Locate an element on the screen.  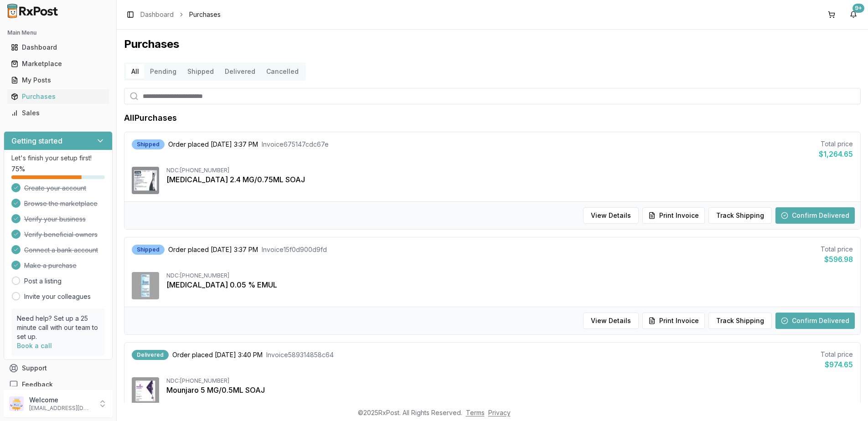
button: Shipped is located at coordinates (200, 71).